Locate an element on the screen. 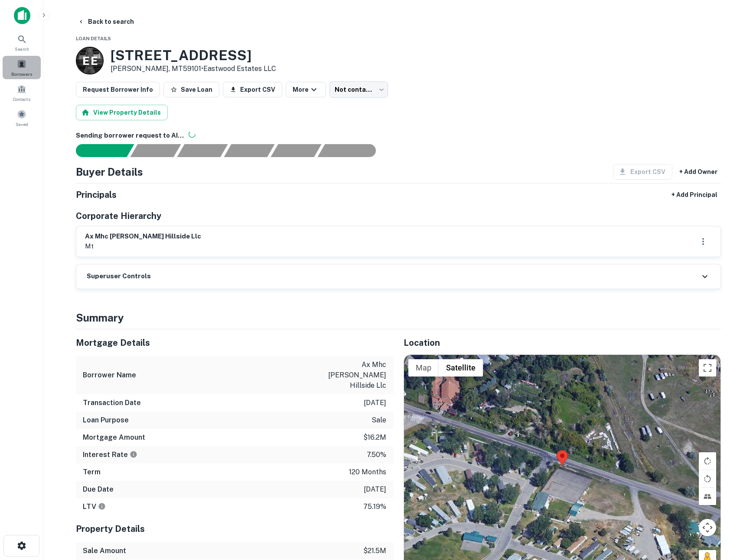  button: Toggle fullscreen view is located at coordinates (707, 368).